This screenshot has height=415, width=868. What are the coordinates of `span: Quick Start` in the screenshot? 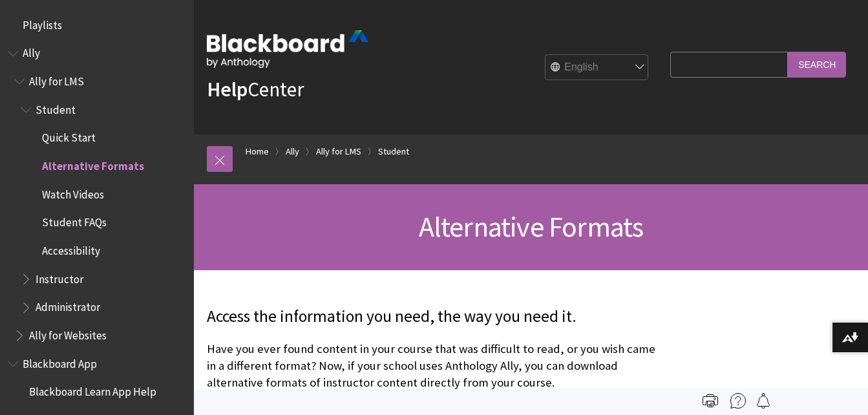 It's located at (69, 135).